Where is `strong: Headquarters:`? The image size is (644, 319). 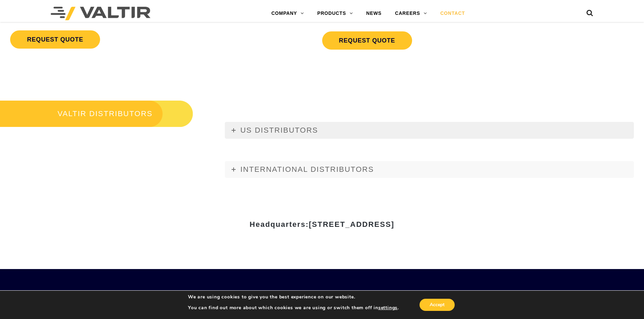
strong: Headquarters: is located at coordinates (322, 224).